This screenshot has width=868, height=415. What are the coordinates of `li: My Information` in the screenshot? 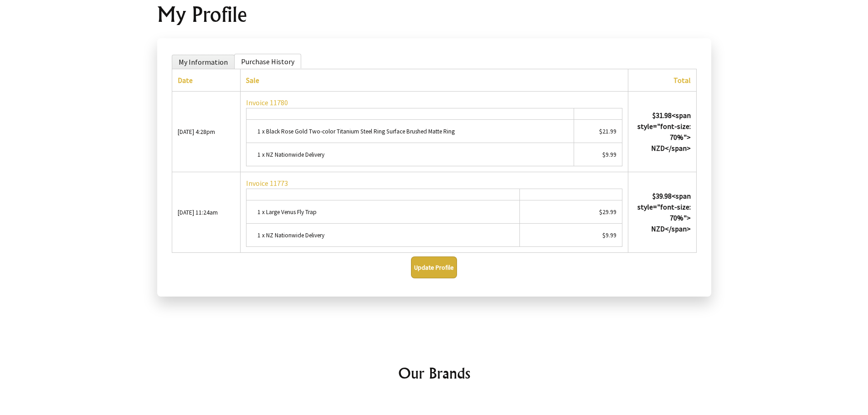 It's located at (203, 62).